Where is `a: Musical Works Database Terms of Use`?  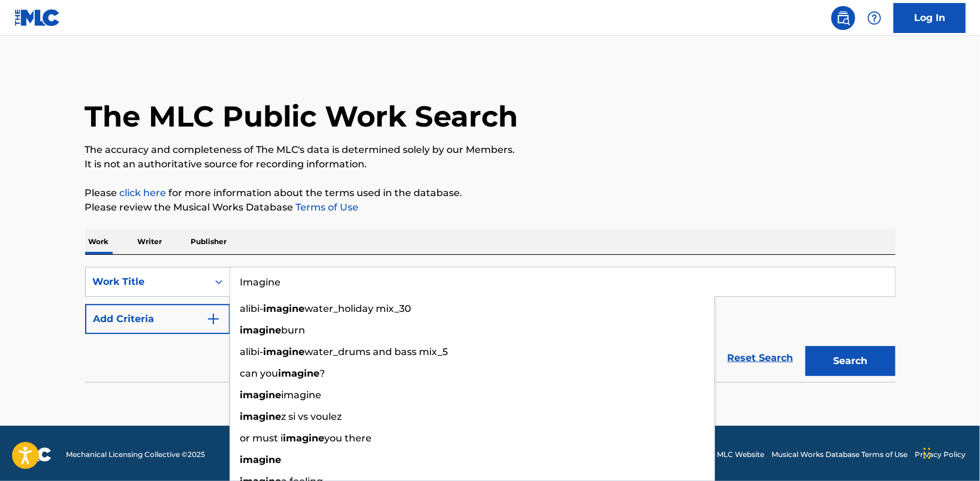
a: Musical Works Database Terms of Use is located at coordinates (839, 455).